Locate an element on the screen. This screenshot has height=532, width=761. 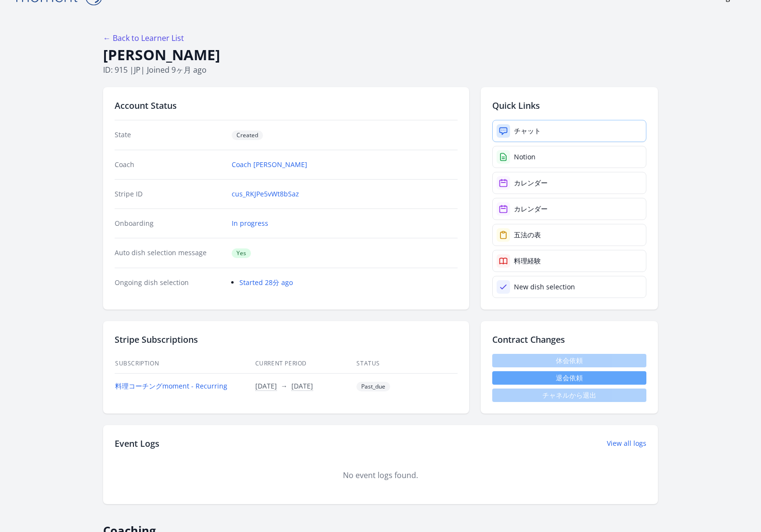
span: Created is located at coordinates (247, 135).